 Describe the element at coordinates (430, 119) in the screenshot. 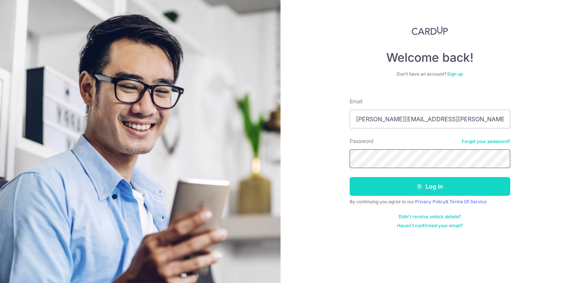

I see `input: Enter your Email` at that location.